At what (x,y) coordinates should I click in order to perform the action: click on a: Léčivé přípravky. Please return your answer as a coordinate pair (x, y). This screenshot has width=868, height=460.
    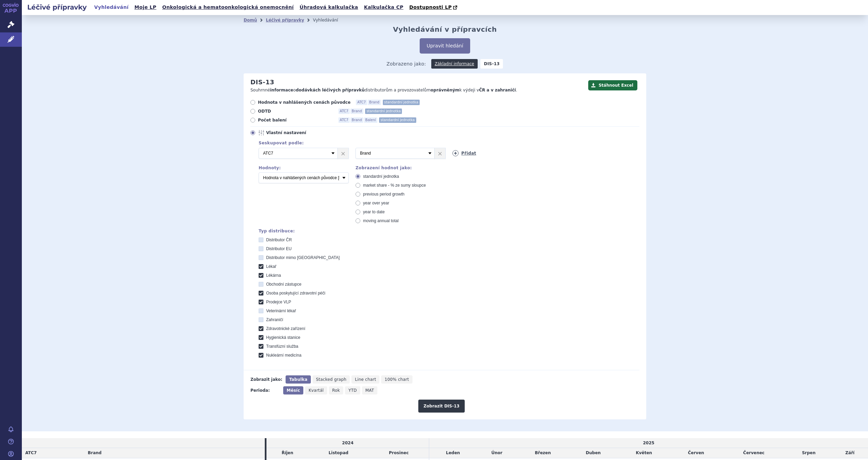
    Looking at the image, I should click on (285, 20).